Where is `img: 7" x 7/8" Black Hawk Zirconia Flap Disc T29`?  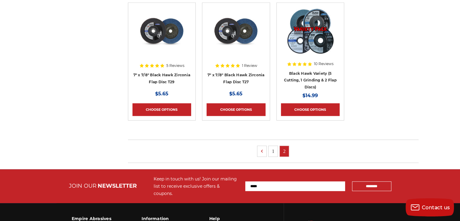
img: 7" x 7/8" Black Hawk Zirconia Flap Disc T29 is located at coordinates (162, 31).